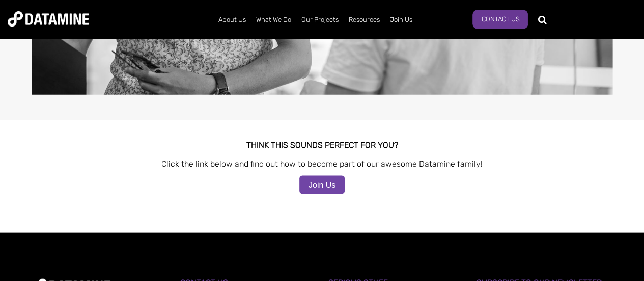 The image size is (644, 281). I want to click on a: Our Projects, so click(320, 20).